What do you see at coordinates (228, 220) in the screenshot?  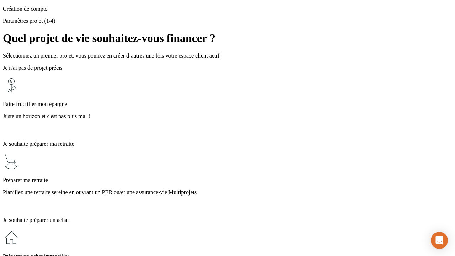 I see `p: Je souhaite préparer un achat` at bounding box center [228, 220].